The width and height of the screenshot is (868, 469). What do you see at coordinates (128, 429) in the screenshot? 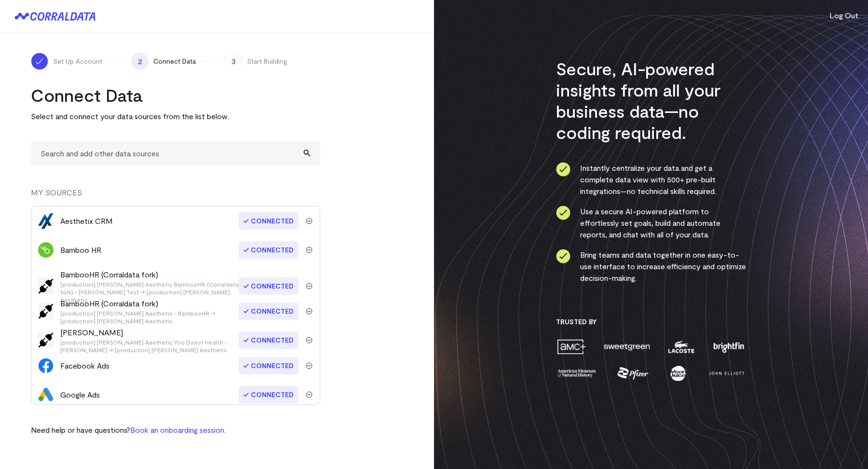
I see `p: Need help or have questions?` at bounding box center [128, 429].